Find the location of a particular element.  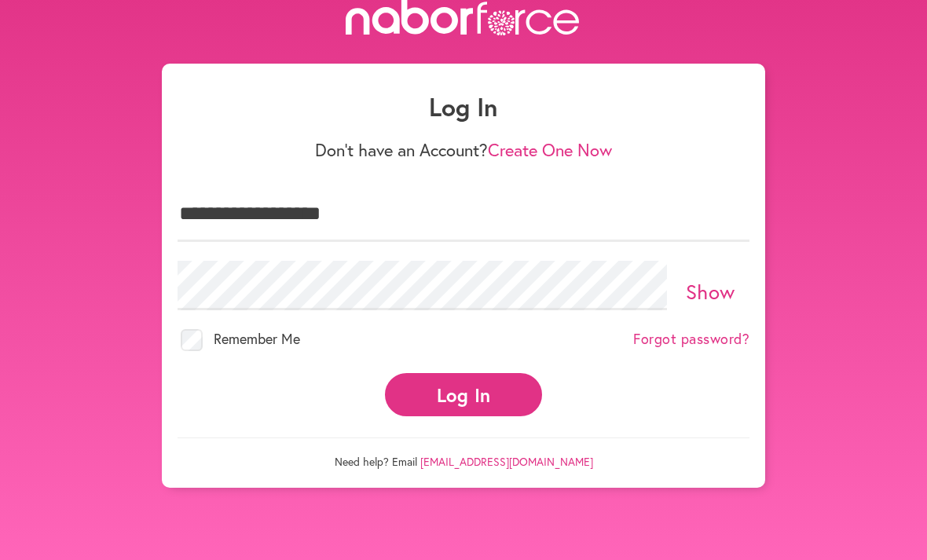

a: Show is located at coordinates (710, 291).